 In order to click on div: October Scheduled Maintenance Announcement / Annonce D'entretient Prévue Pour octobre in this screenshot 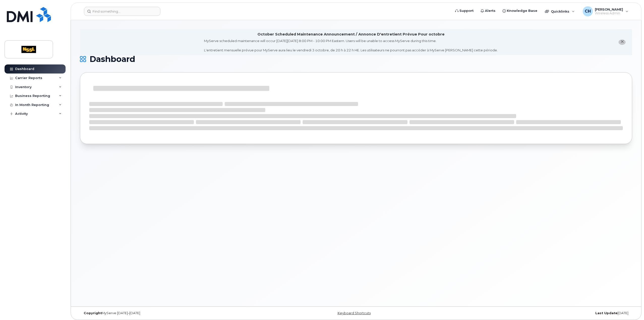, I will do `click(351, 35)`.